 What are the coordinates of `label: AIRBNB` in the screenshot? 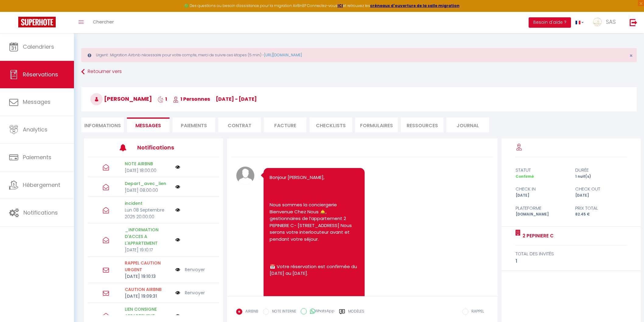 It's located at (250, 312).